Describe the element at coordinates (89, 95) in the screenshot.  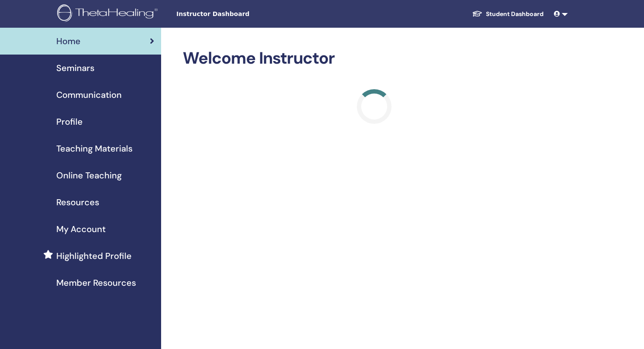
I see `span: Communication` at that location.